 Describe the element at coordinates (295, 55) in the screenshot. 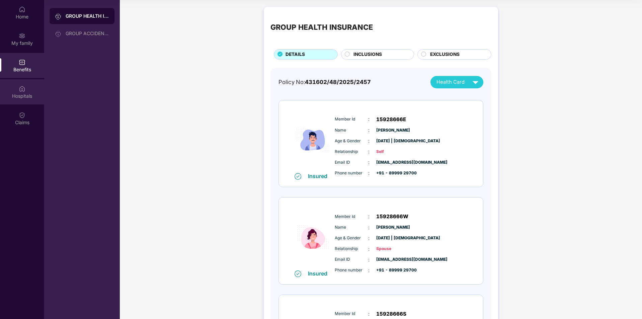

I see `span: DETAILS` at that location.